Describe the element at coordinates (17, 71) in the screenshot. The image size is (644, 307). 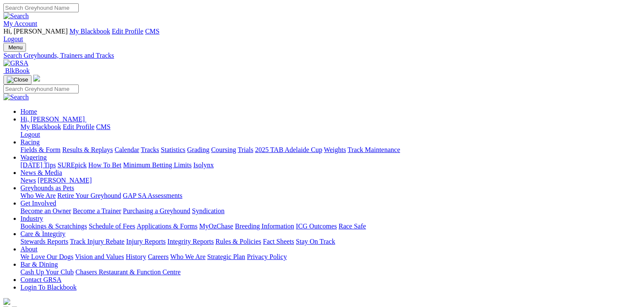
I see `a: BlkBook` at that location.